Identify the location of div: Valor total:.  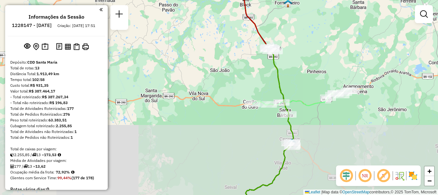
(56, 91).